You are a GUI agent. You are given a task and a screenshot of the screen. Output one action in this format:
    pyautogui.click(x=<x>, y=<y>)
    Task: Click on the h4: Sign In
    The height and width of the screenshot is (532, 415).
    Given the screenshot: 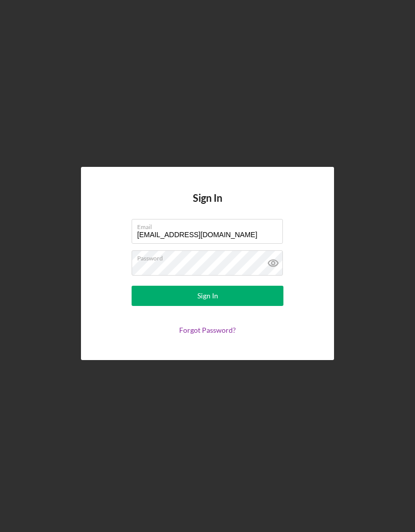 What is the action you would take?
    pyautogui.click(x=207, y=205)
    